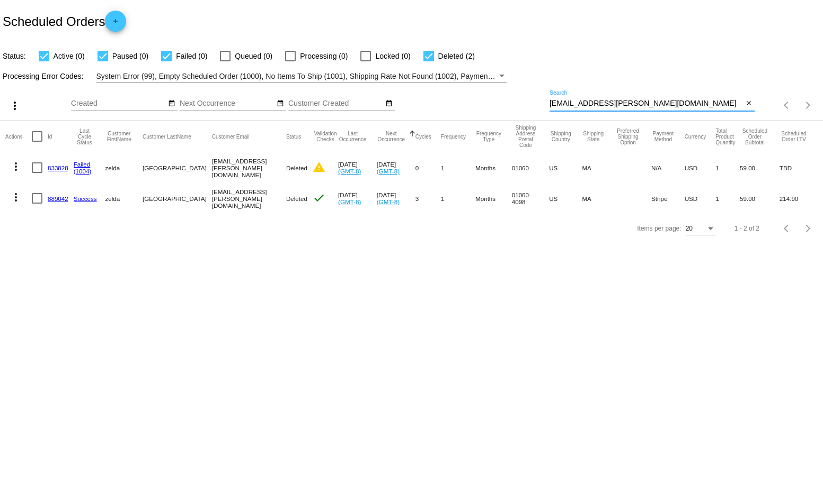  I want to click on button: Change sorting for LastProcessingCycleId, so click(85, 136).